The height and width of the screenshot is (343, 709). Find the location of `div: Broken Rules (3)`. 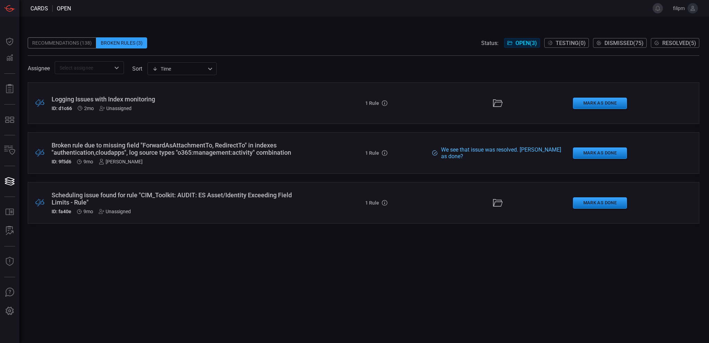

div: Broken Rules (3) is located at coordinates (122, 43).